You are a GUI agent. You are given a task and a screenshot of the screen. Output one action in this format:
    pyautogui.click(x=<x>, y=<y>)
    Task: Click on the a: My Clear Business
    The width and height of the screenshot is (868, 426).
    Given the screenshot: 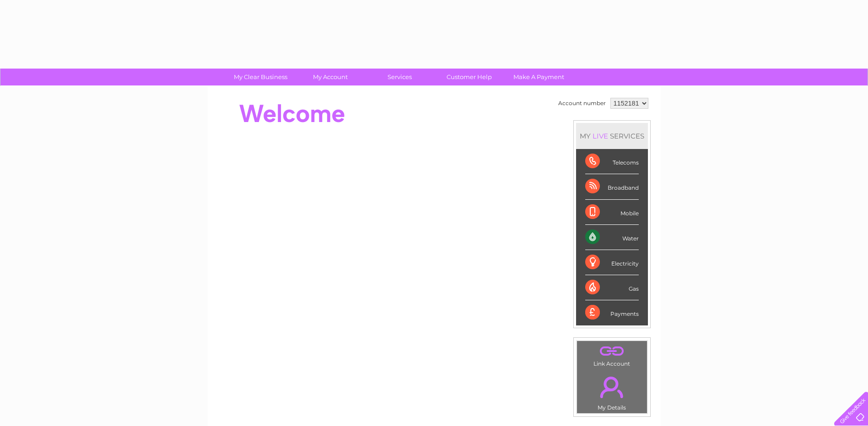 What is the action you would take?
    pyautogui.click(x=260, y=77)
    